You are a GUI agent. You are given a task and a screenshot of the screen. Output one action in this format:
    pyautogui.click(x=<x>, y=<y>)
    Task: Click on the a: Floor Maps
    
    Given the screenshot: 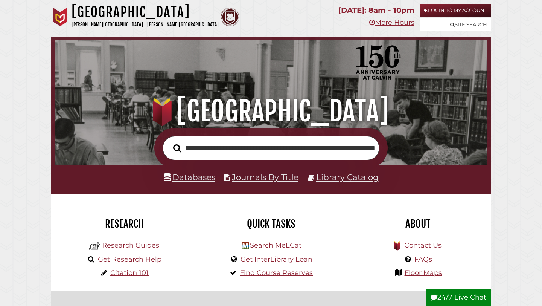 What is the action you would take?
    pyautogui.click(x=423, y=273)
    